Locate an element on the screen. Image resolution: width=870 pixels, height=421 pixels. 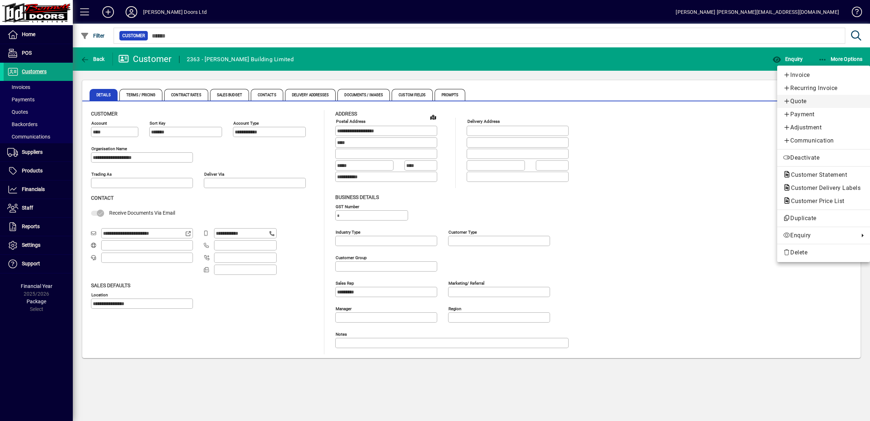
span: Customer Delivery Labels is located at coordinates (824, 188).